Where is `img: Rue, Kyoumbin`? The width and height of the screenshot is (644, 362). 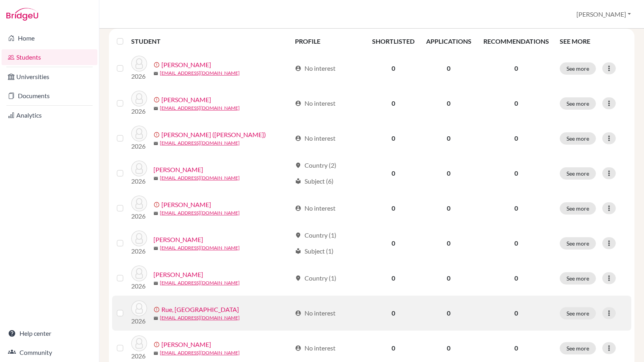 img: Rue, Kyoumbin is located at coordinates (139, 309).